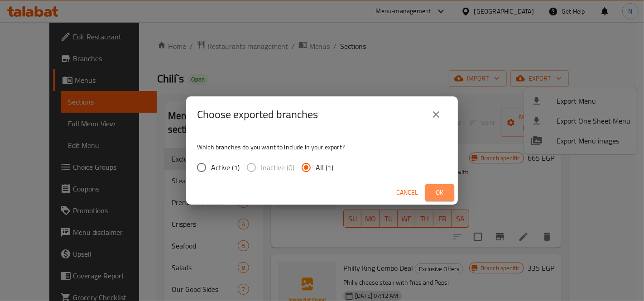  Describe the element at coordinates (324, 168) in the screenshot. I see `span: All (1)` at that location.